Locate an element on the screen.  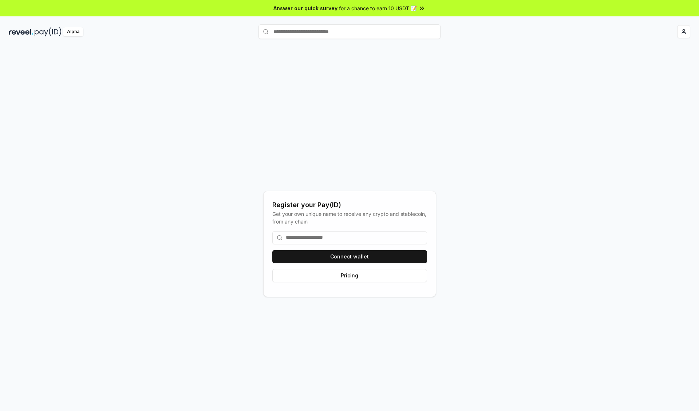
div: Get your own unique name to receive any crypto and stablecoin, from any chain is located at coordinates (350, 218).